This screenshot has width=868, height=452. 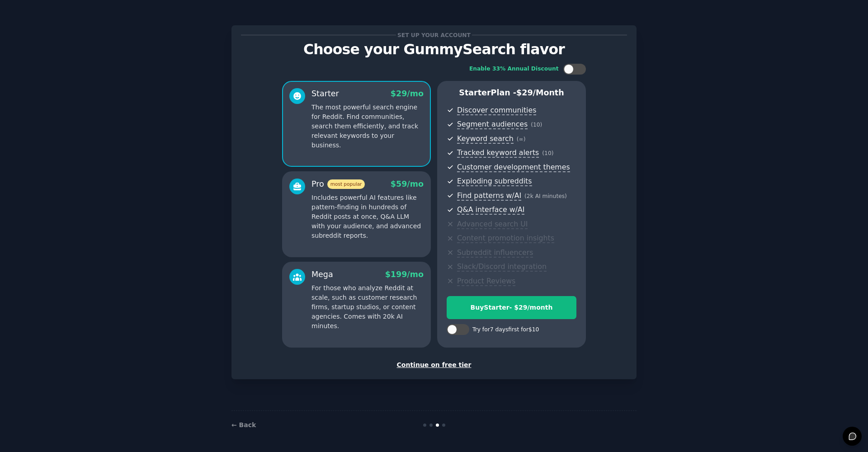 I want to click on span: Find patterns w/AI, so click(x=489, y=196).